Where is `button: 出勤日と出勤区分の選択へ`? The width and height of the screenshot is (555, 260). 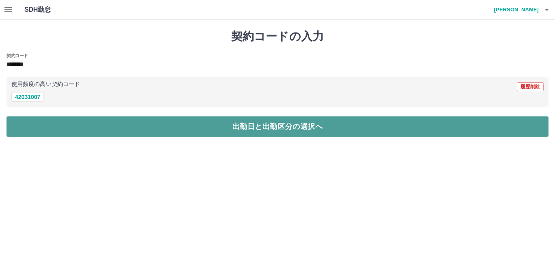
button: 出勤日と出勤区分の選択へ is located at coordinates (278, 127).